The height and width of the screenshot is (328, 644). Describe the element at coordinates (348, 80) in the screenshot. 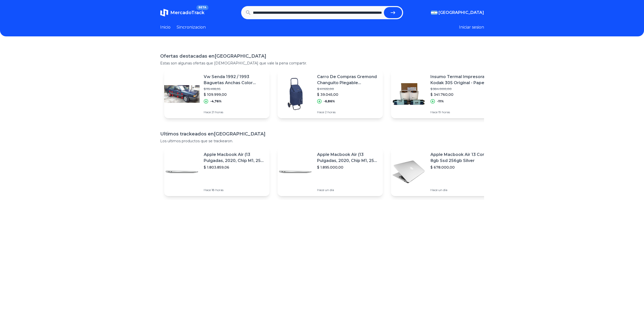

I see `p: Carro De Compras Gremond Changuito Plegable Reforzado` at that location.